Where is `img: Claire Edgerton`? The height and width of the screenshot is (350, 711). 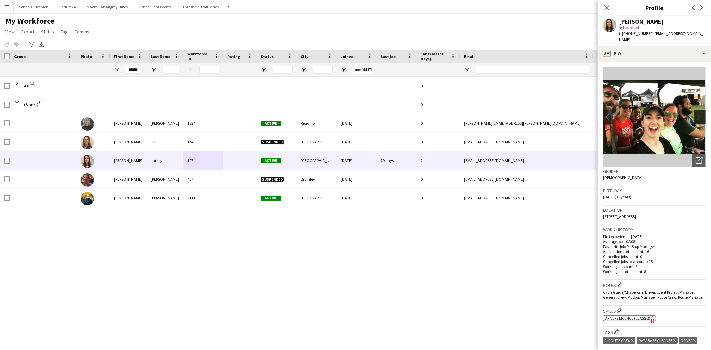
img: Claire Edgerton is located at coordinates (87, 124).